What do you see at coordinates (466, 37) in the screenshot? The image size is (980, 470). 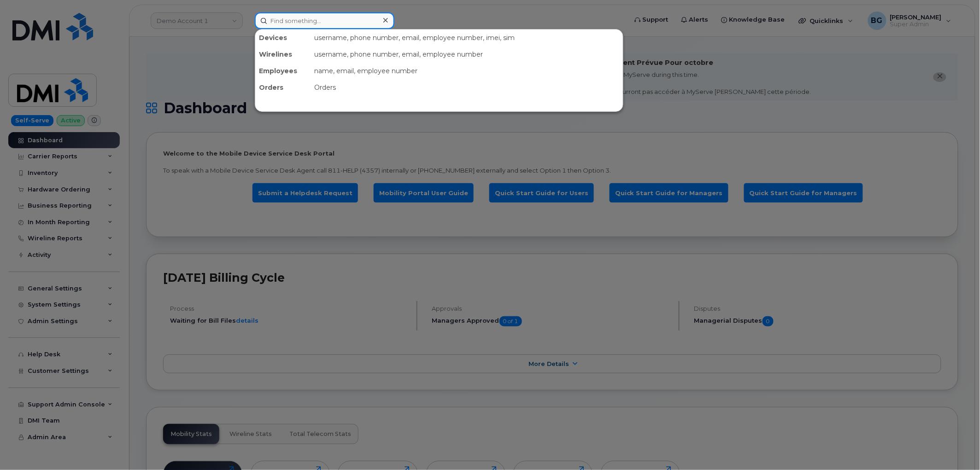 I see `div: username, phone number, email, employee number, imei, sim` at bounding box center [466, 37].